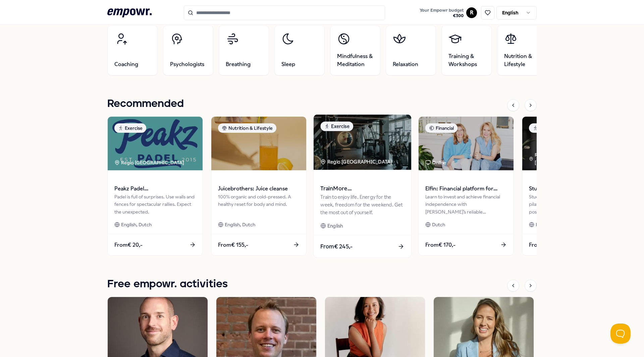 The width and height of the screenshot is (644, 357). I want to click on span: From € 155,-, so click(233, 245).